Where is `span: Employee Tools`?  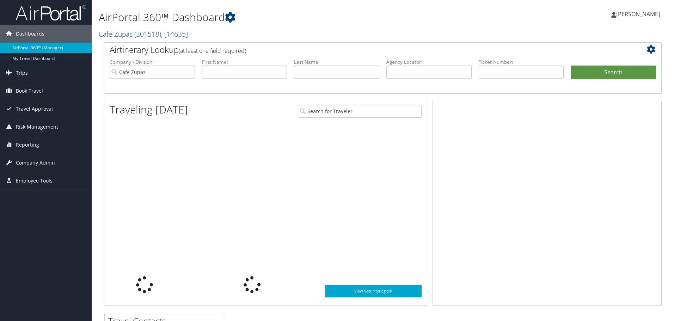 span: Employee Tools is located at coordinates (34, 181).